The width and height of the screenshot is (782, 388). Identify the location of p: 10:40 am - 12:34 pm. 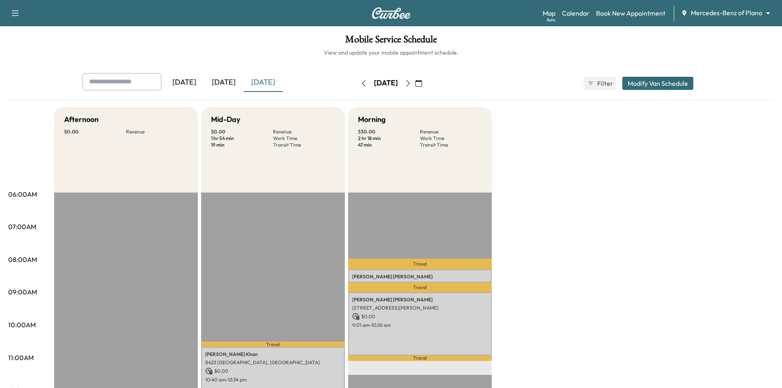
(273, 379).